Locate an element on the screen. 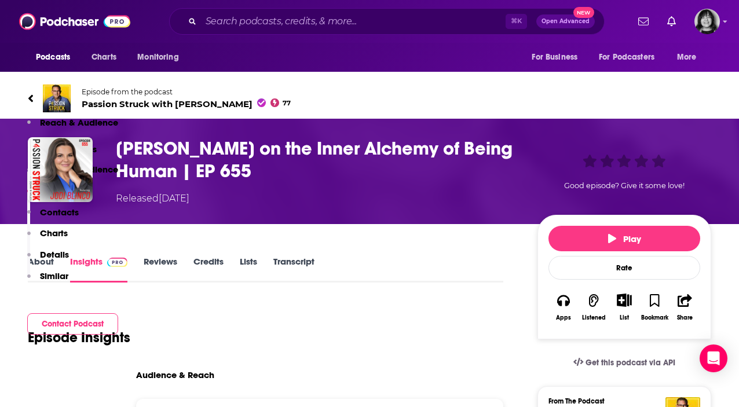 This screenshot has height=407, width=739. h3: From The Podcast is located at coordinates (620, 402).